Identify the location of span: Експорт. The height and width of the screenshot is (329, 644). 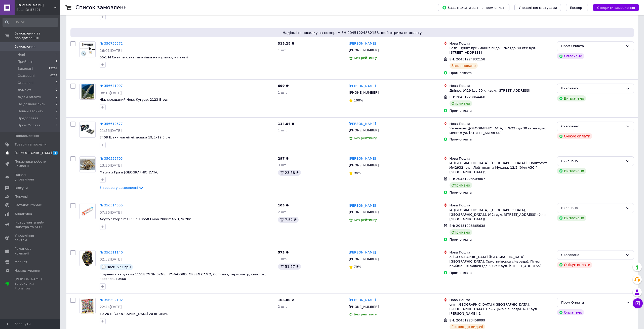
(577, 8).